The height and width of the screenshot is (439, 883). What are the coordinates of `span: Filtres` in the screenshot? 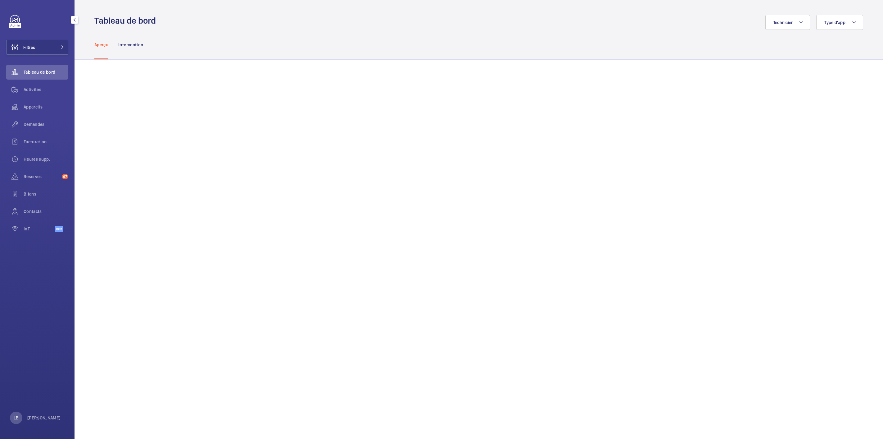 It's located at (29, 47).